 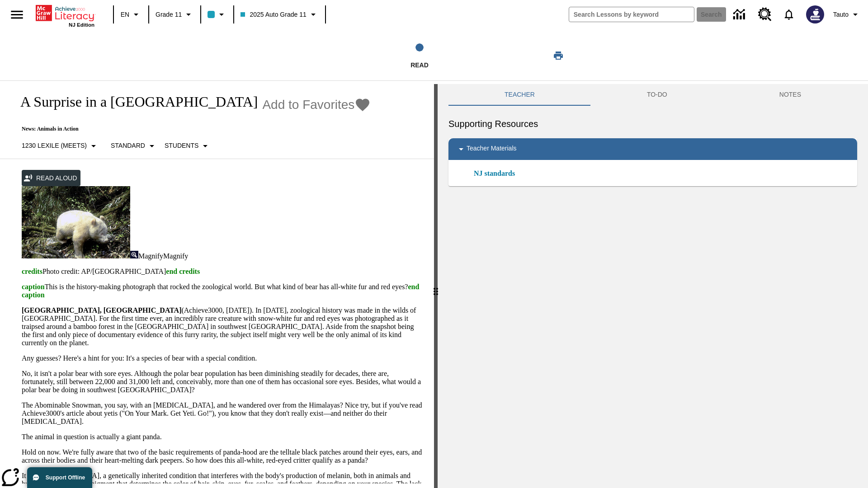 I want to click on p: News: Animals in Action, so click(x=191, y=129).